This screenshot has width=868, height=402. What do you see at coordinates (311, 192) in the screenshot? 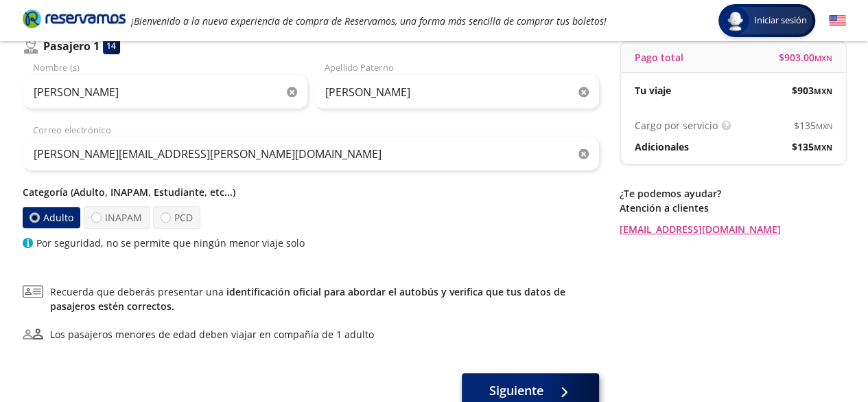
I see `p: Categoría (Adulto, INAPAM, Estudiante, etc...)` at bounding box center [311, 192].